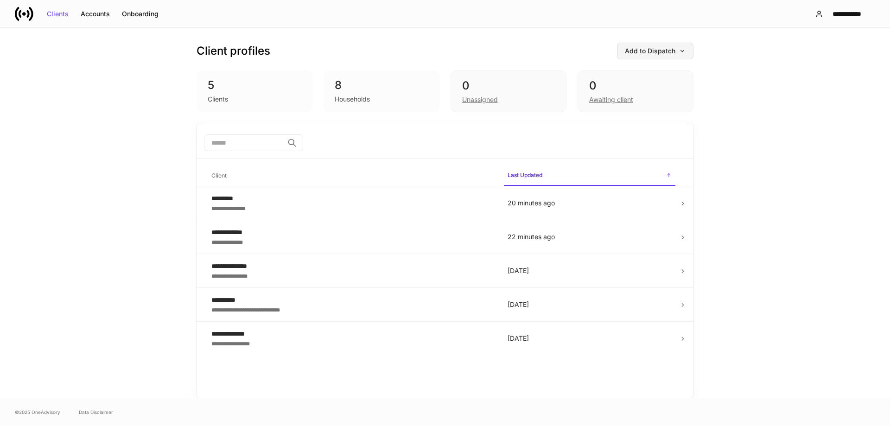 The image size is (890, 426). I want to click on h6: Client, so click(219, 175).